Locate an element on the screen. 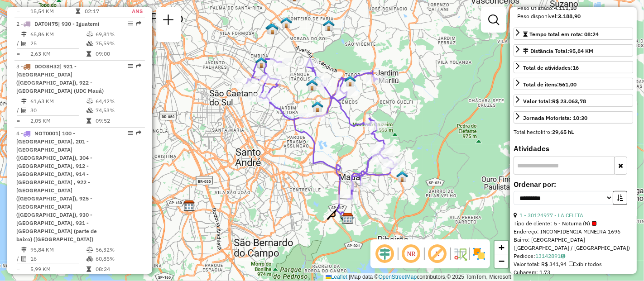 The height and width of the screenshot is (281, 644). td: 5,99 KM is located at coordinates (58, 269).